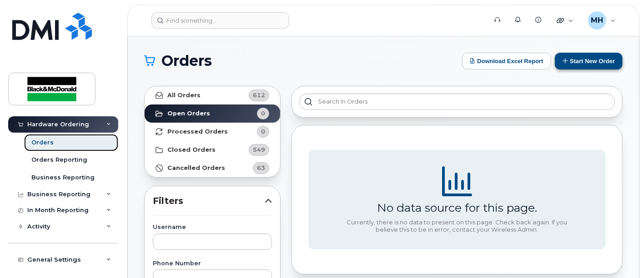 The width and height of the screenshot is (644, 278). Describe the element at coordinates (457, 226) in the screenshot. I see `div: Currently, there is no data to present on this page. Check back again. If you believe this to be ...` at that location.